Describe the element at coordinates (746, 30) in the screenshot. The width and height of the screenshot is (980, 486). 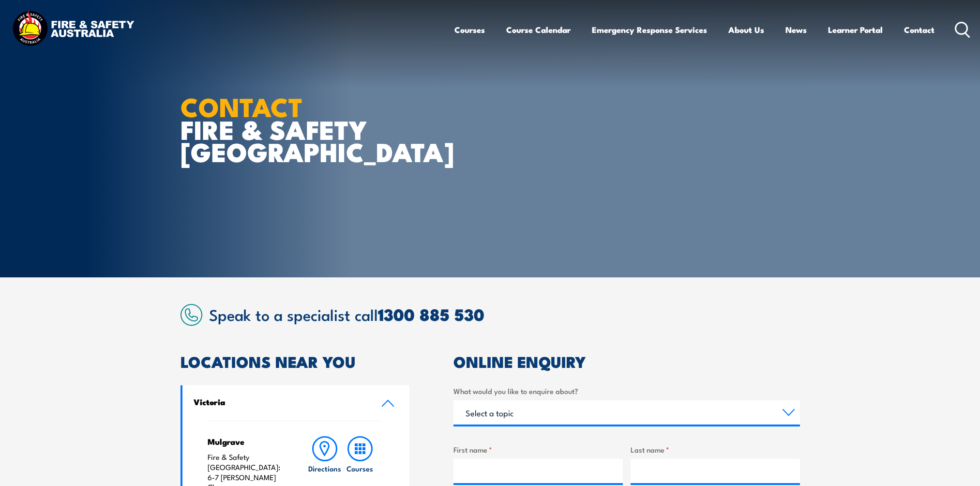
I see `a: About Us` at that location.